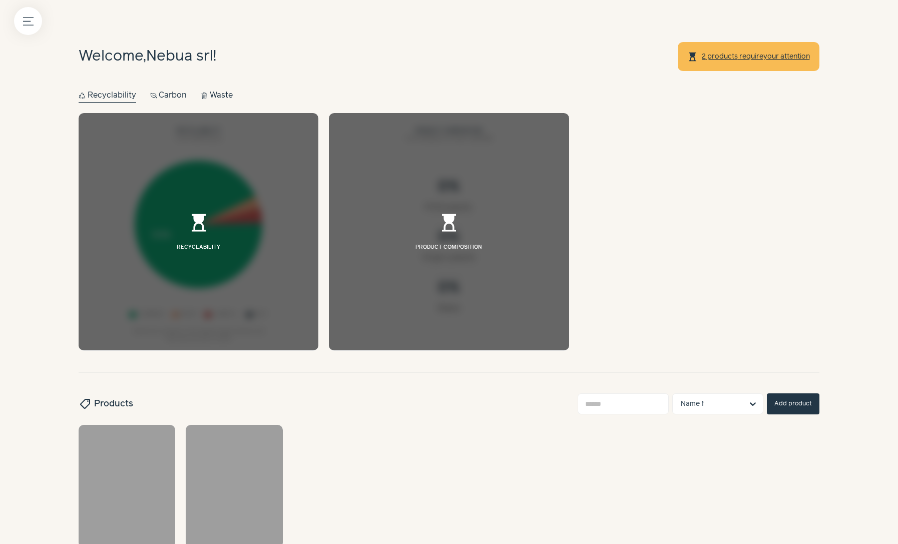  Describe the element at coordinates (449, 248) in the screenshot. I see `h2: Product composition` at that location.